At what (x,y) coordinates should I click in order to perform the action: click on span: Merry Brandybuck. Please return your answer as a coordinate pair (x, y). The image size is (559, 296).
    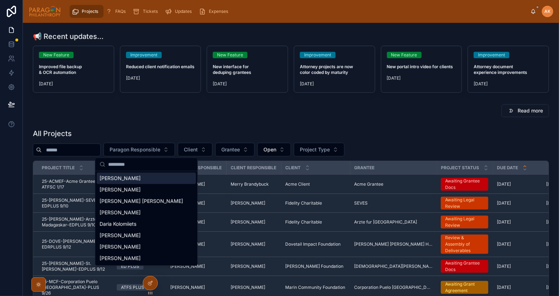
    Looking at the image, I should click on (249, 184).